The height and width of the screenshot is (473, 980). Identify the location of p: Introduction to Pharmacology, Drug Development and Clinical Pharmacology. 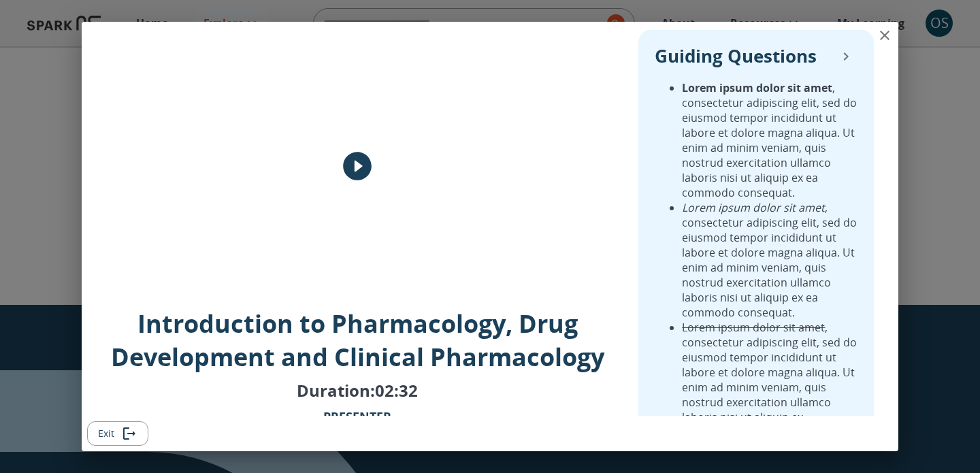
(357, 341).